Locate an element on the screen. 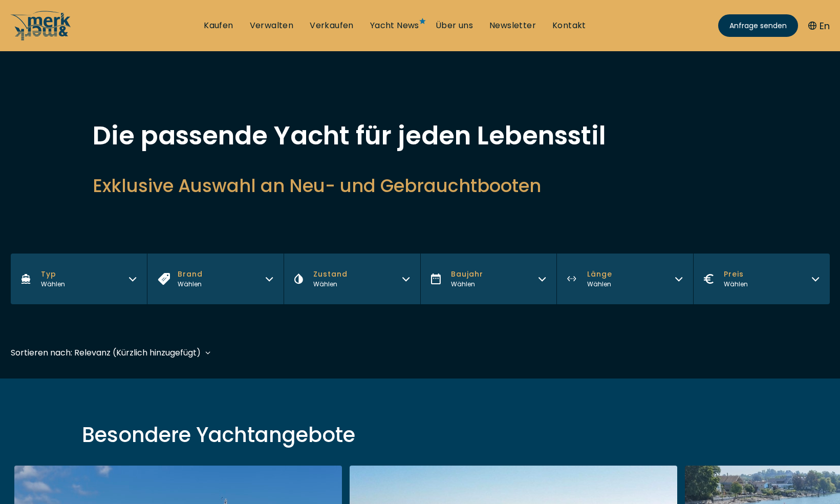 This screenshot has width=840, height=504. button: En is located at coordinates (819, 25).